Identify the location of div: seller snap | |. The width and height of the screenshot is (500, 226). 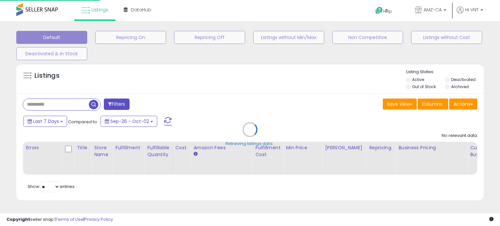
(60, 220).